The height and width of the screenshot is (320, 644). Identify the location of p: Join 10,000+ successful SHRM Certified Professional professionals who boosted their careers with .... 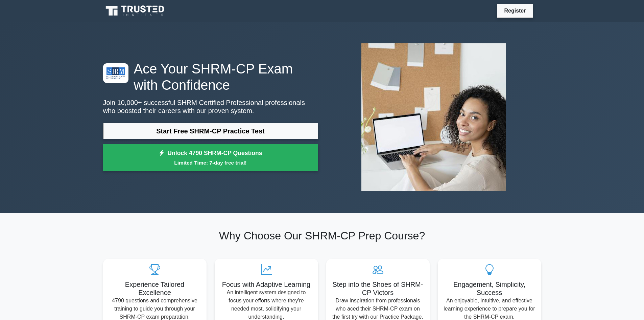
(211, 107).